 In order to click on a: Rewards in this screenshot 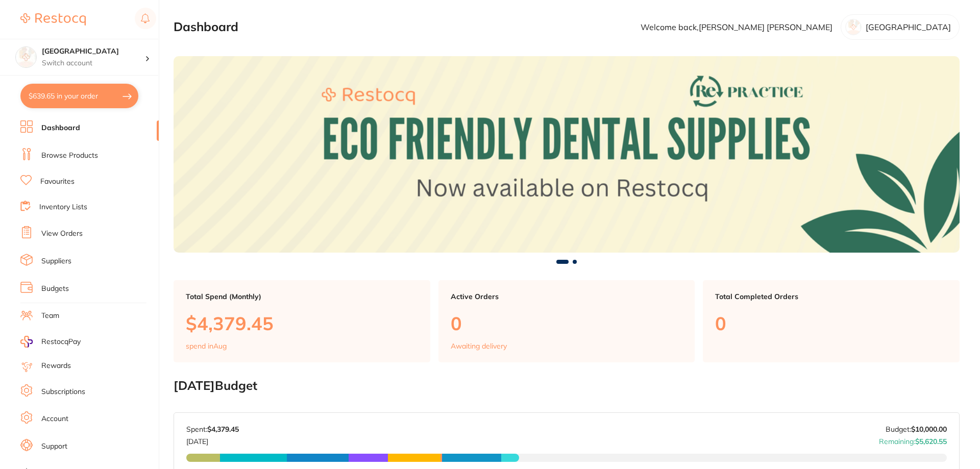, I will do `click(56, 366)`.